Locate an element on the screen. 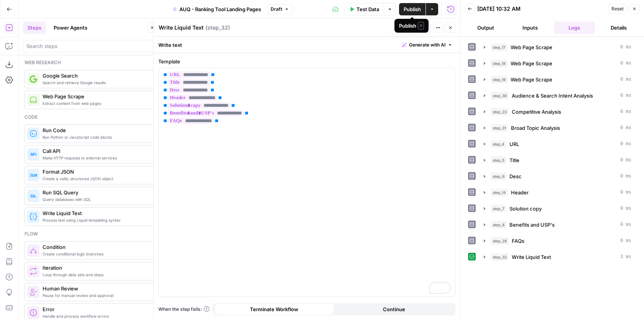 This screenshot has width=644, height=320. input: Search steps is located at coordinates (90, 46).